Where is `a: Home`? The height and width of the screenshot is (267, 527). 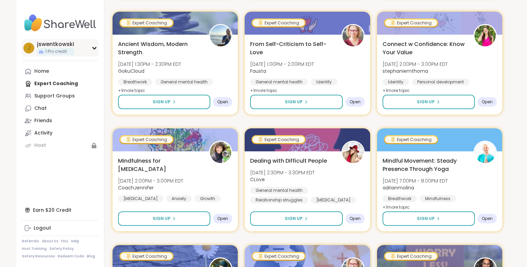 a: Home is located at coordinates (60, 71).